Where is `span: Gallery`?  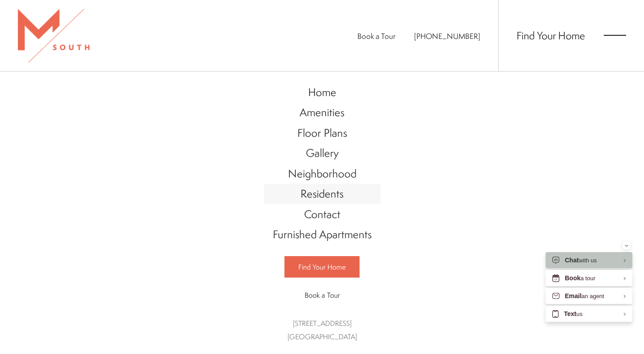 span: Gallery is located at coordinates (322, 153).